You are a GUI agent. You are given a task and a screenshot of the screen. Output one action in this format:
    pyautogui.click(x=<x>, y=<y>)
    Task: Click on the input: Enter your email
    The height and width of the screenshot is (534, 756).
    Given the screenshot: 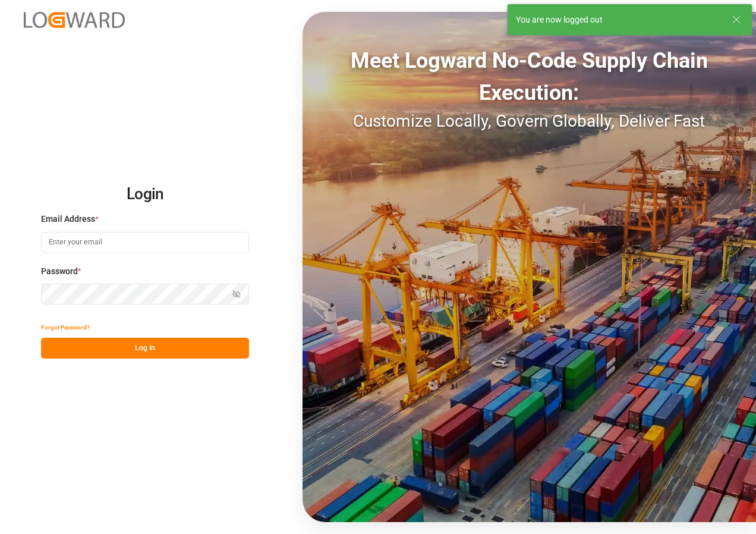 What is the action you would take?
    pyautogui.click(x=145, y=242)
    